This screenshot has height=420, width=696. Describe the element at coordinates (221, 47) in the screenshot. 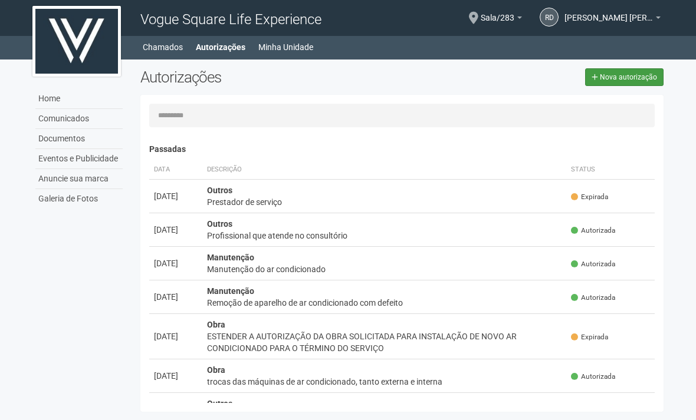

I see `a: Autorizações` at that location.